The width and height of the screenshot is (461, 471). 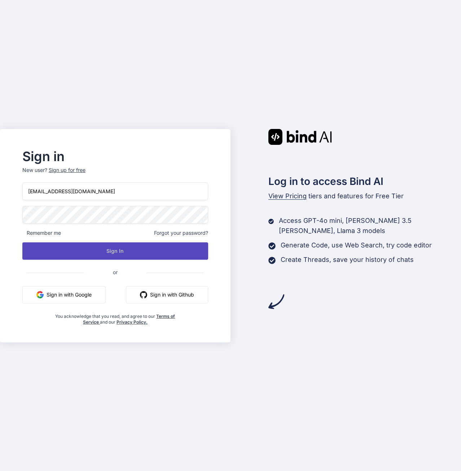 What do you see at coordinates (347, 260) in the screenshot?
I see `p: Create Threads, save your history of chats` at bounding box center [347, 260].